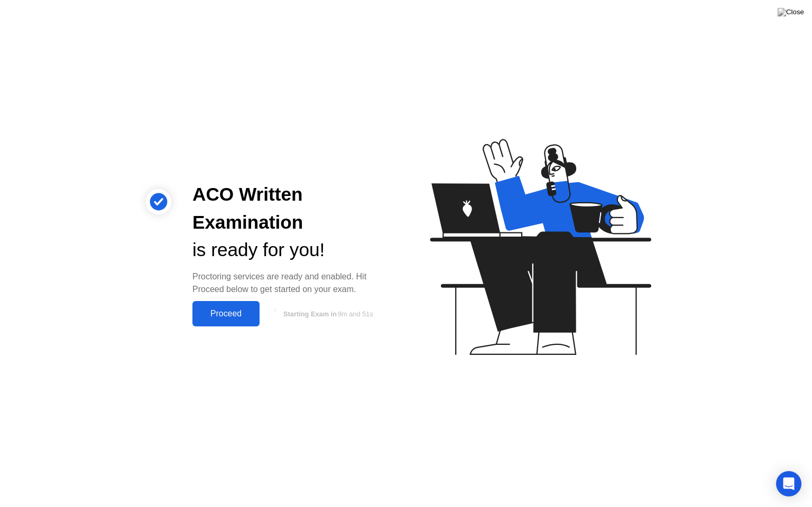  I want to click on img: Close, so click(791, 13).